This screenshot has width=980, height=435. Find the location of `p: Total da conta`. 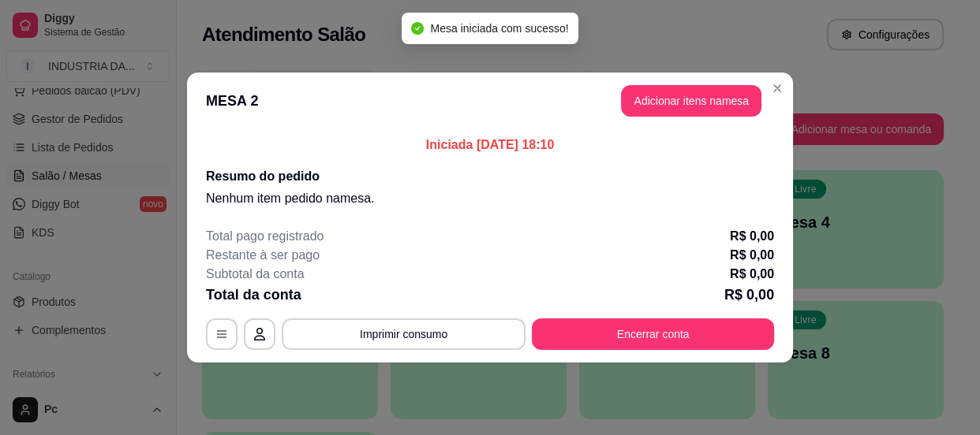

p: Total da conta is located at coordinates (253, 295).